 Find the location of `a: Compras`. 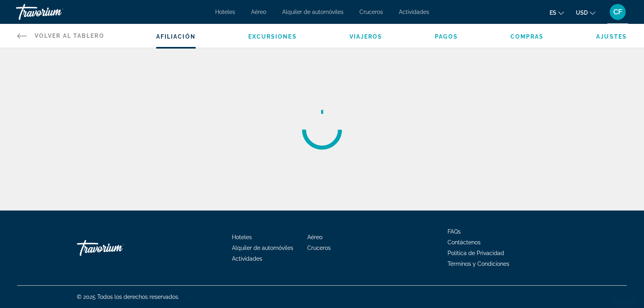

a: Compras is located at coordinates (527, 37).